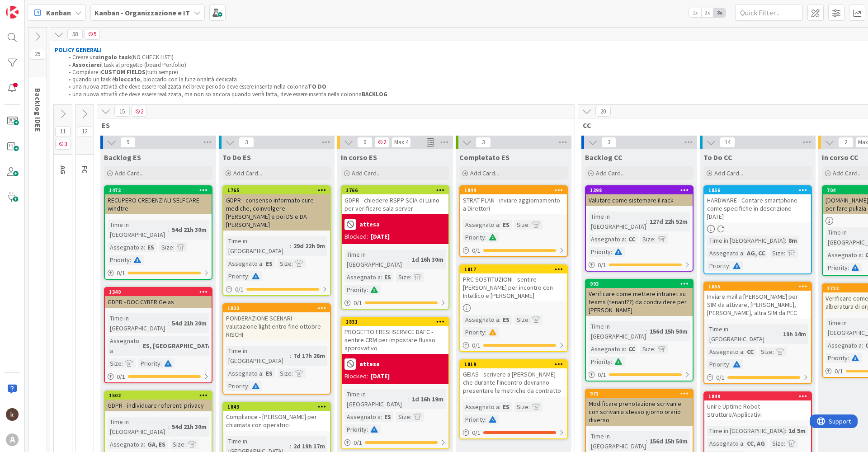 The image size is (868, 452). What do you see at coordinates (640, 190) in the screenshot?
I see `div: 1398` at bounding box center [640, 190].